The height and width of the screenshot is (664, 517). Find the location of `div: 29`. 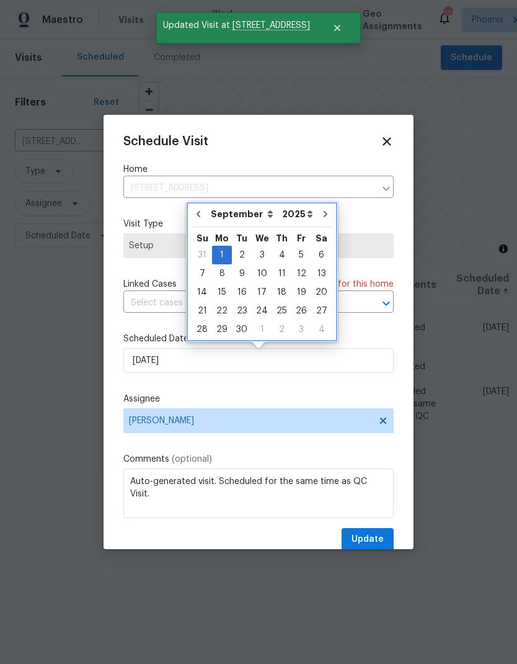

div: 29 is located at coordinates (222, 329).